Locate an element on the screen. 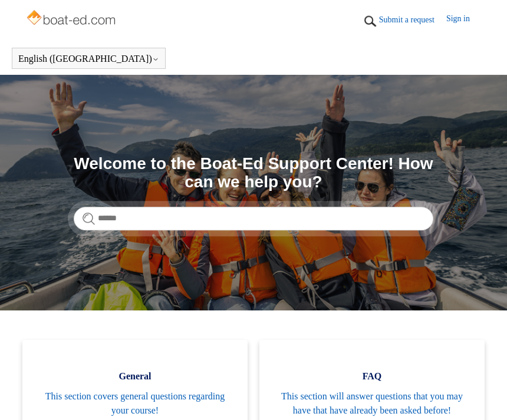  span: This section will answer questions that you may have that have already been asked before! is located at coordinates (371, 403).